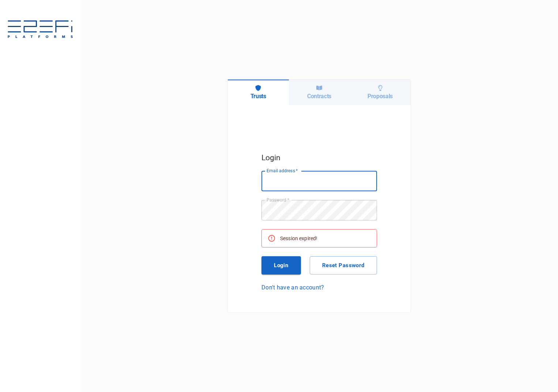  I want to click on button: Login, so click(281, 266).